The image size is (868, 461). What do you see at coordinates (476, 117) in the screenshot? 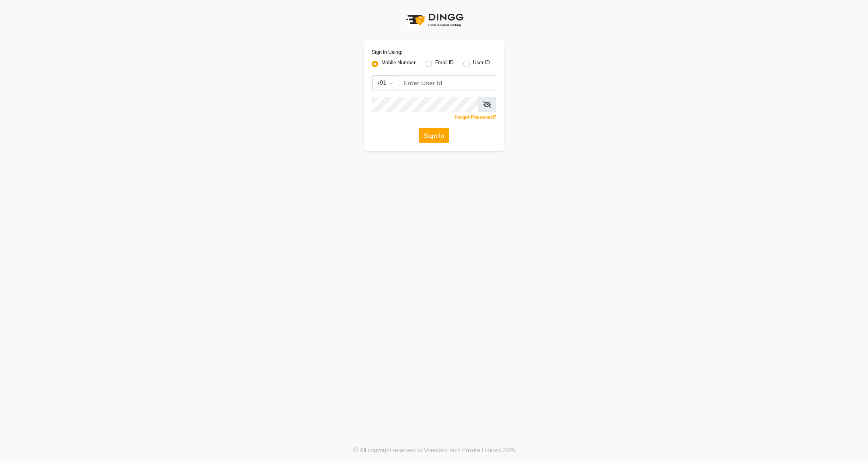
I see `a: Forgot Password?` at bounding box center [476, 117].